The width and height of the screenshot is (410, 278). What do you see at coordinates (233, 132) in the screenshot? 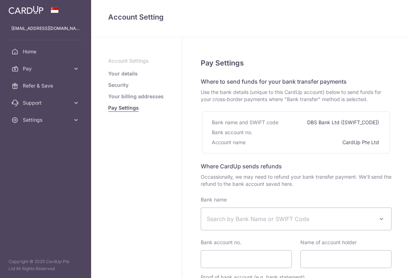
I see `div: Bank account no.` at bounding box center [233, 132].